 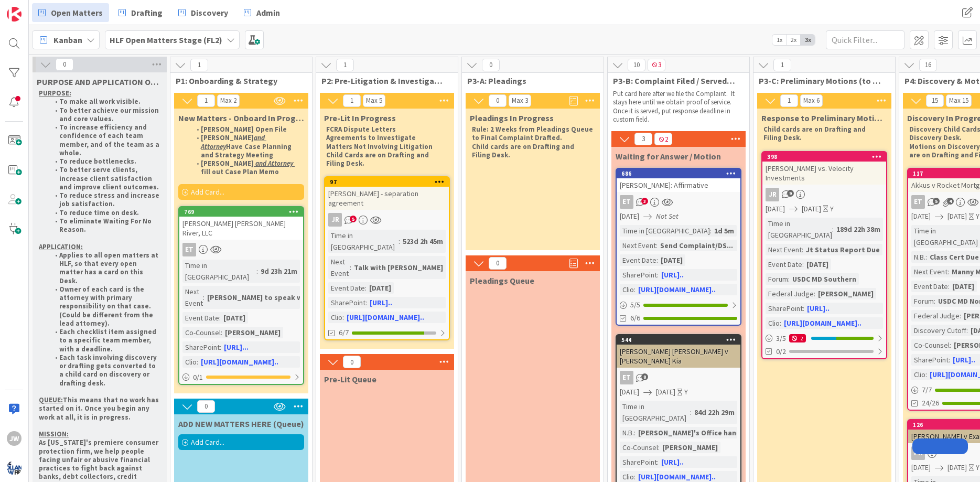 What do you see at coordinates (827, 157) in the screenshot?
I see `div: 398` at bounding box center [827, 157].